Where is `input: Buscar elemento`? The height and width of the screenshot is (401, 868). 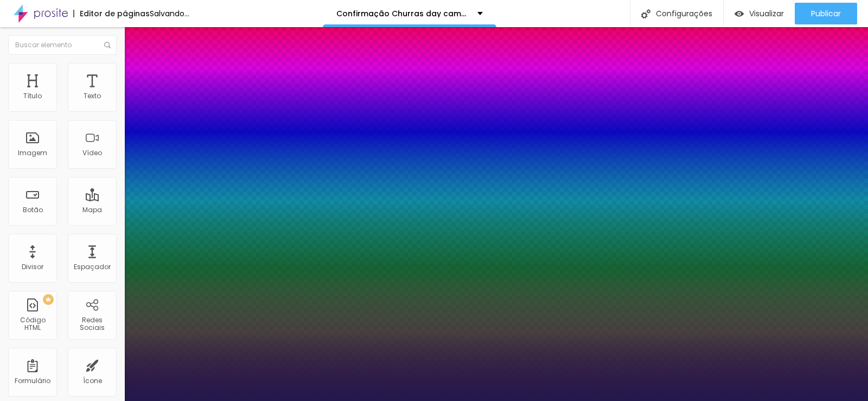
input: Buscar elemento is located at coordinates (62, 45).